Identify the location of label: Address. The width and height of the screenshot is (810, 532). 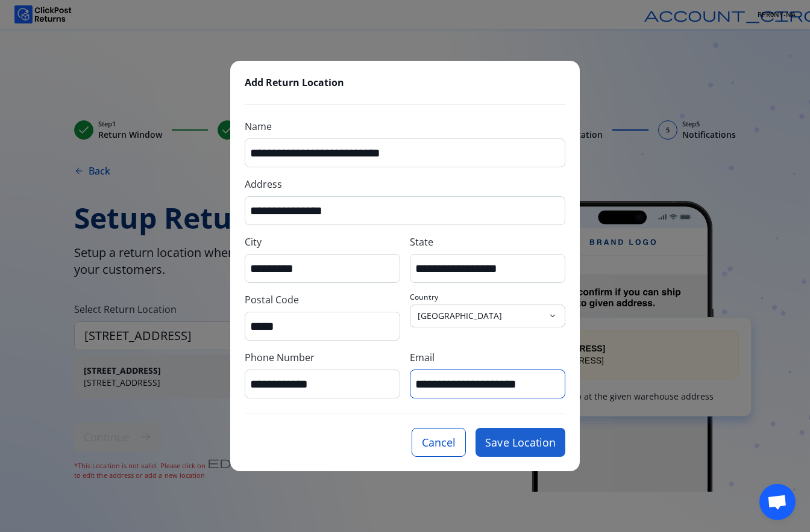
(405, 184).